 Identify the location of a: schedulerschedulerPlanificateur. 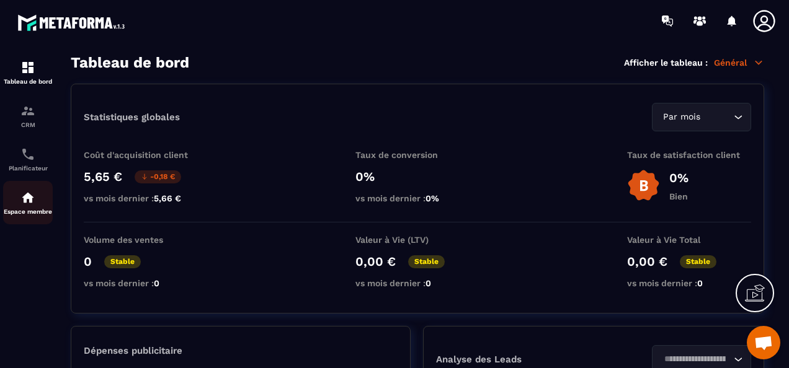
(28, 159).